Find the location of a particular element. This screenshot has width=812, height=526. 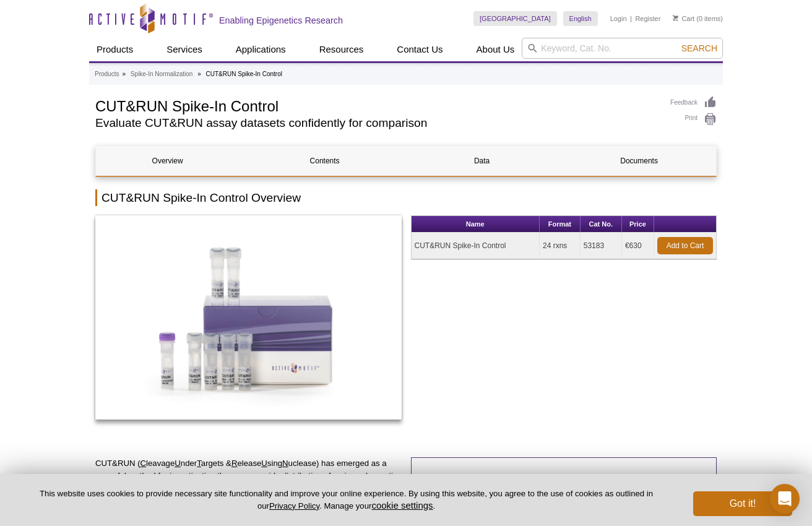

a: Cart is located at coordinates (683, 19).